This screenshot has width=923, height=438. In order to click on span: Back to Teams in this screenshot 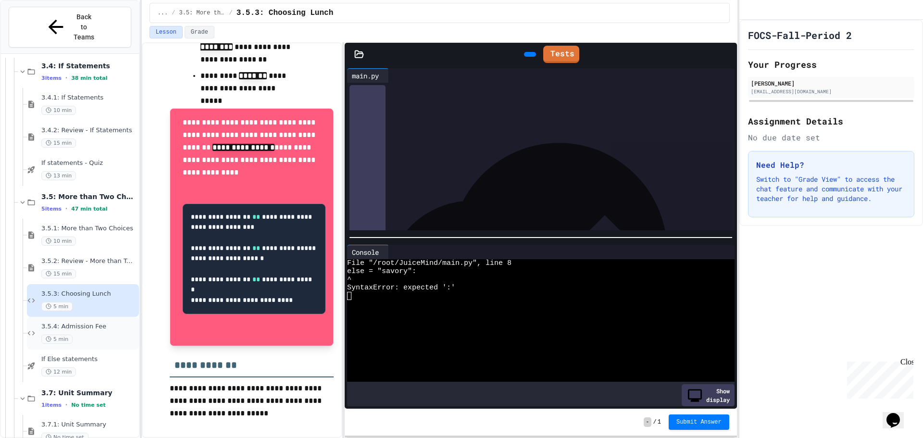, I will do `click(84, 27)`.